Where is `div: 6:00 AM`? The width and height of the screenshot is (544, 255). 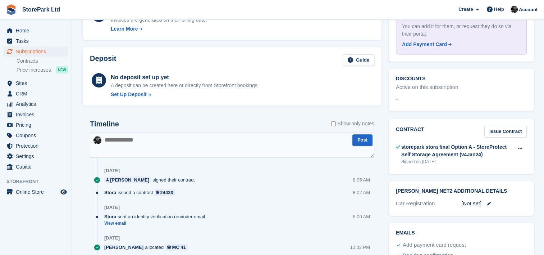 div: 6:00 AM is located at coordinates (362, 216).